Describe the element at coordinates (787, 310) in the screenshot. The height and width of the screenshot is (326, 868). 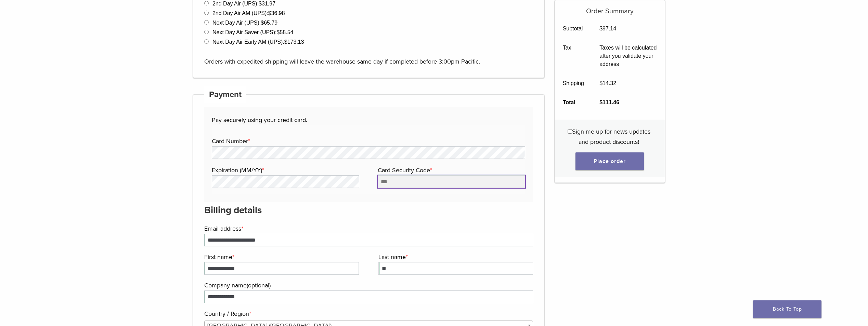
I see `a: Back To Top` at that location.